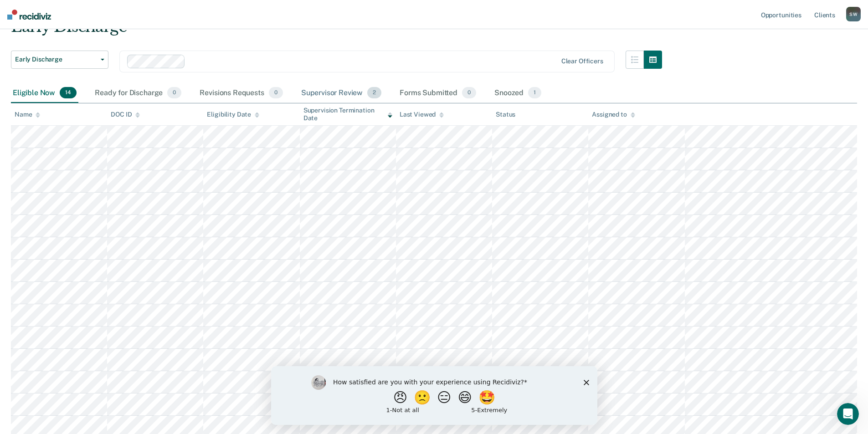 Image resolution: width=868 pixels, height=434 pixels. Describe the element at coordinates (105, 44) in the screenshot. I see `div: 1 - Not at all` at that location.